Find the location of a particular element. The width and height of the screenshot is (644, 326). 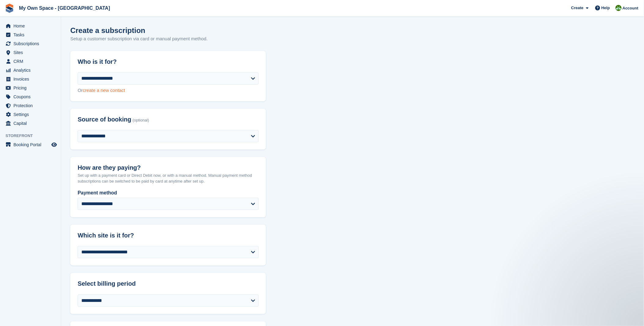

h2: Who is it for? is located at coordinates (168, 62).